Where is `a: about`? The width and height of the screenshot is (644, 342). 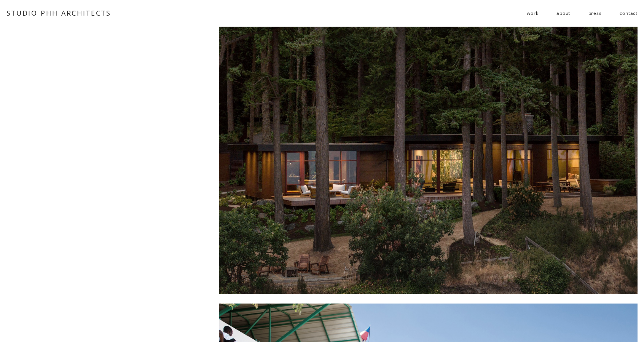 a: about is located at coordinates (563, 13).